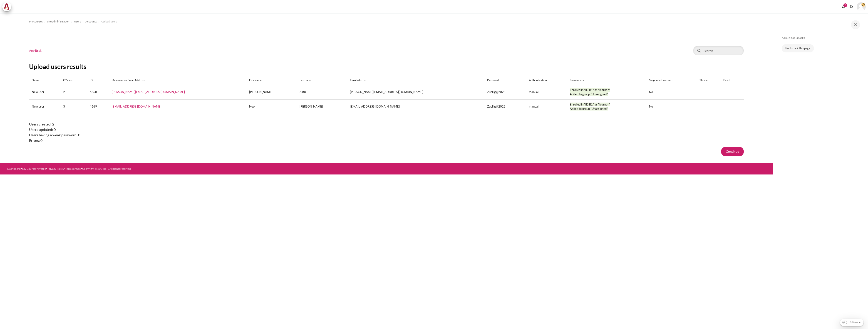 The width and height of the screenshot is (868, 329). Describe the element at coordinates (45, 80) in the screenshot. I see `th: Status` at that location.